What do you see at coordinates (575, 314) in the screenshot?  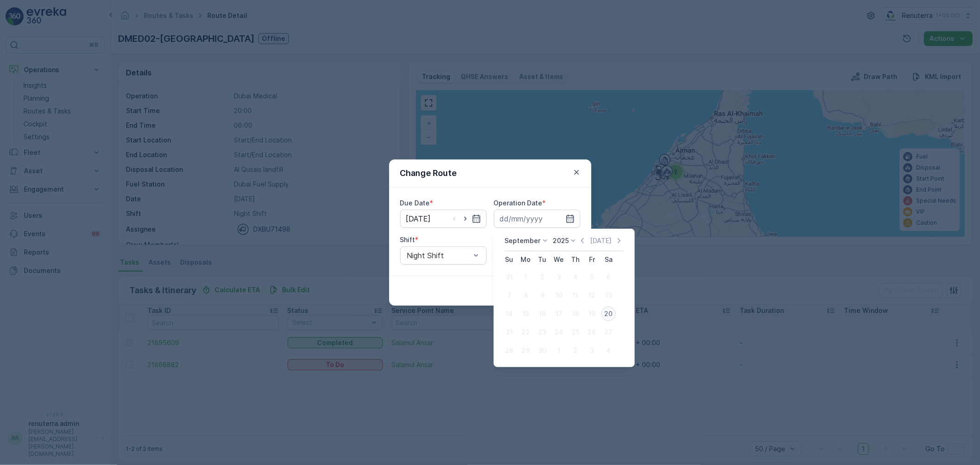 I see `div: 18` at bounding box center [575, 314].